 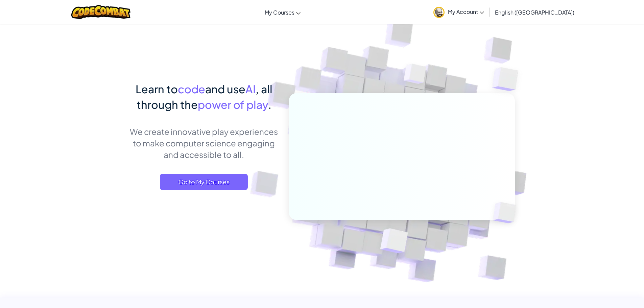 I want to click on a: Go to My Courses, so click(x=204, y=182).